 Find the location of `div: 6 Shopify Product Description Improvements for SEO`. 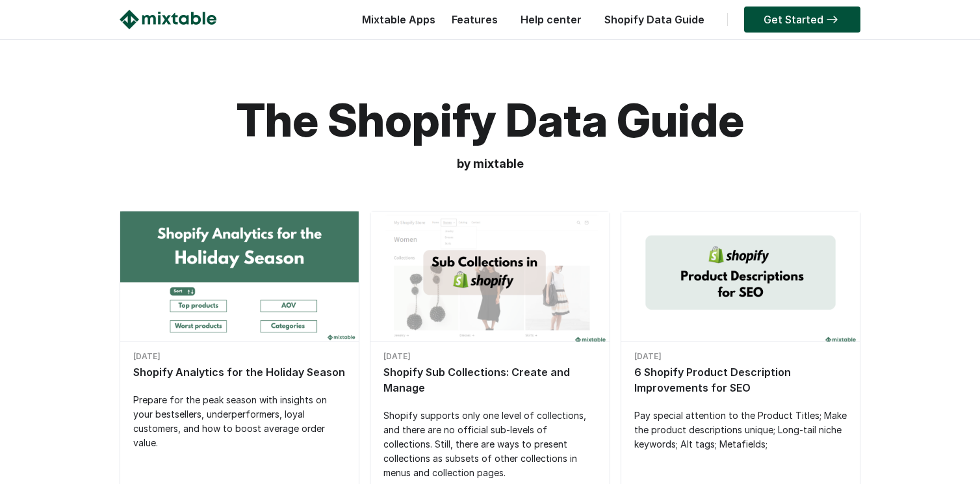

div: 6 Shopify Product Description Improvements for SEO is located at coordinates (740, 380).